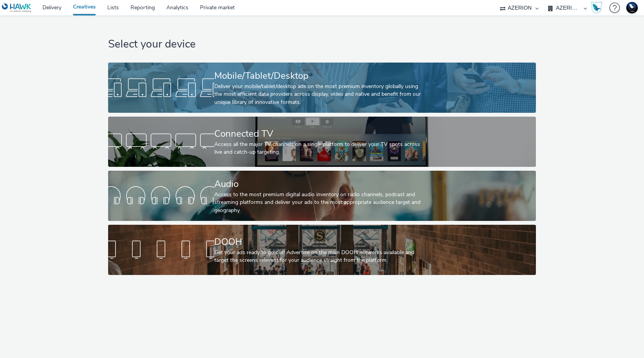 The width and height of the screenshot is (644, 358). I want to click on img: undefined Logo, so click(17, 8).